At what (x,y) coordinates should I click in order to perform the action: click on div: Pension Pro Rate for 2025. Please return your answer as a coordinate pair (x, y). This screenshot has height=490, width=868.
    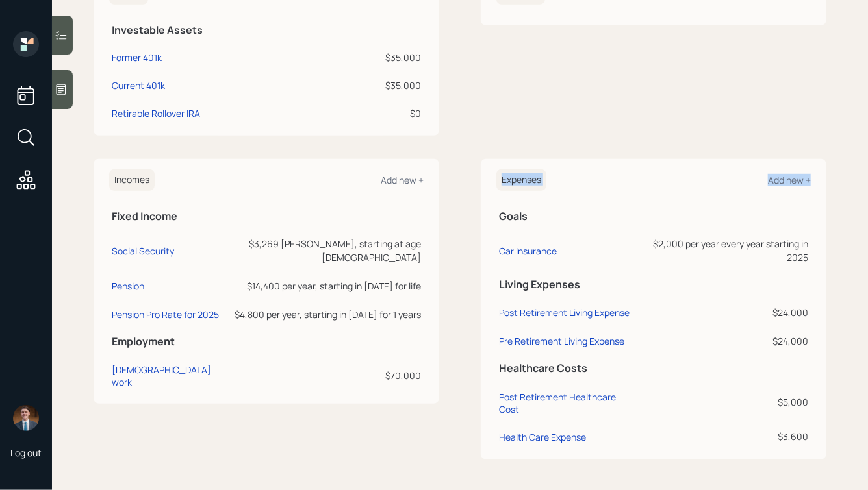
    Looking at the image, I should click on (165, 314).